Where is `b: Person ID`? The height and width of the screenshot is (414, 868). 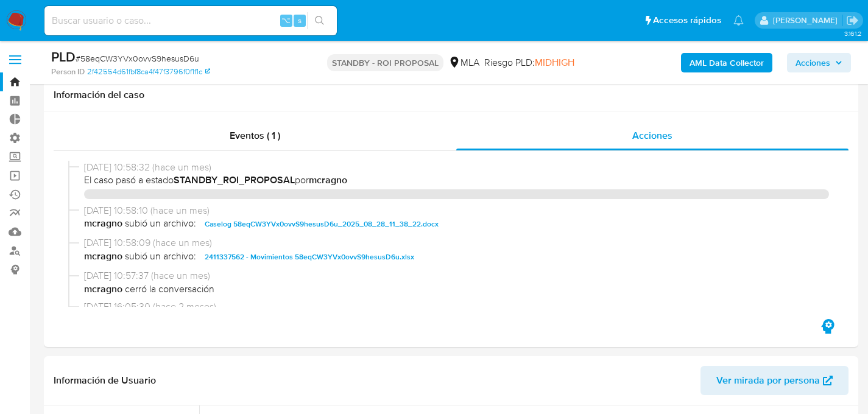 b: Person ID is located at coordinates (68, 72).